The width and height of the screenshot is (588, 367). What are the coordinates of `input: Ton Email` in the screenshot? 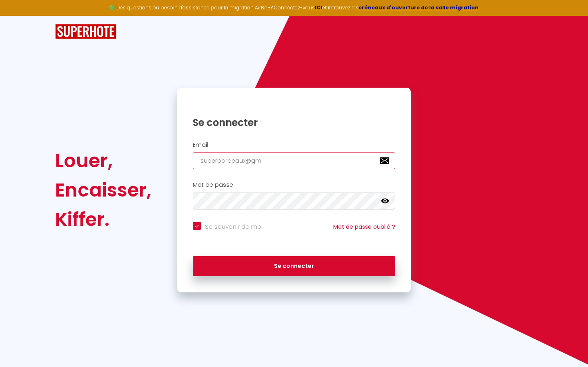 It's located at (294, 161).